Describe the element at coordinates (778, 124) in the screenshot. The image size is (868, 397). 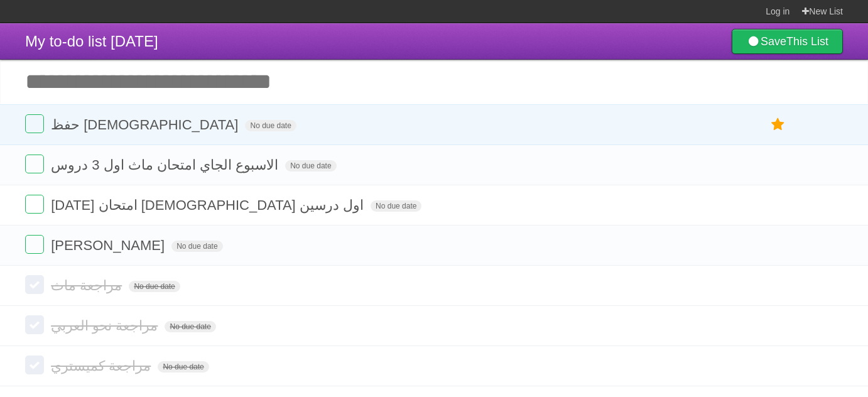
I see `label: Star task` at that location.